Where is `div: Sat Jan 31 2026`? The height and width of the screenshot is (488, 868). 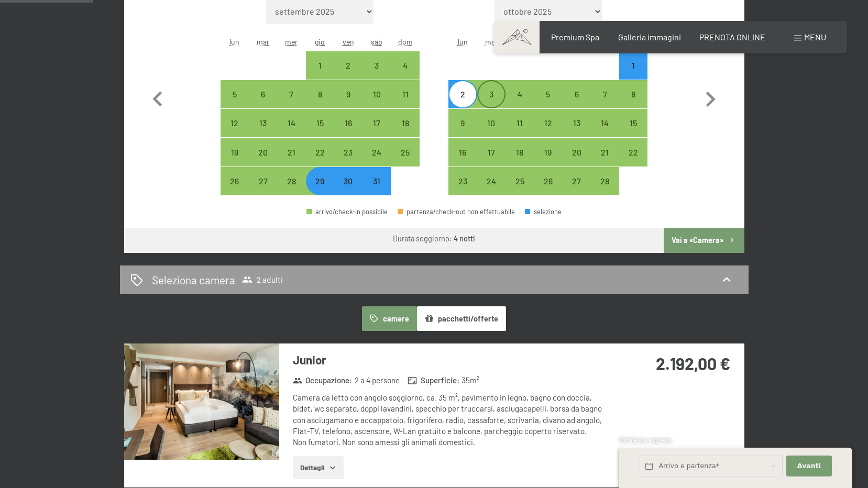 div: Sat Jan 31 2026 is located at coordinates (376, 181).